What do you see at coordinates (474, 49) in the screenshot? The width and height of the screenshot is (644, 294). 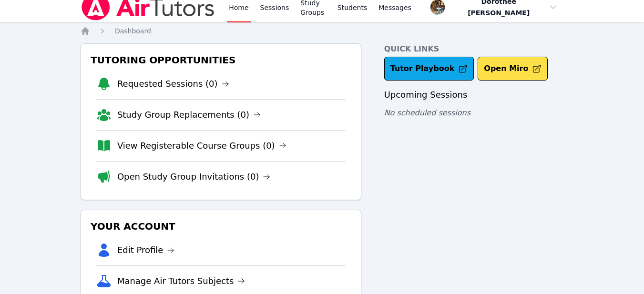 I see `h4: Quick Links` at bounding box center [474, 49].